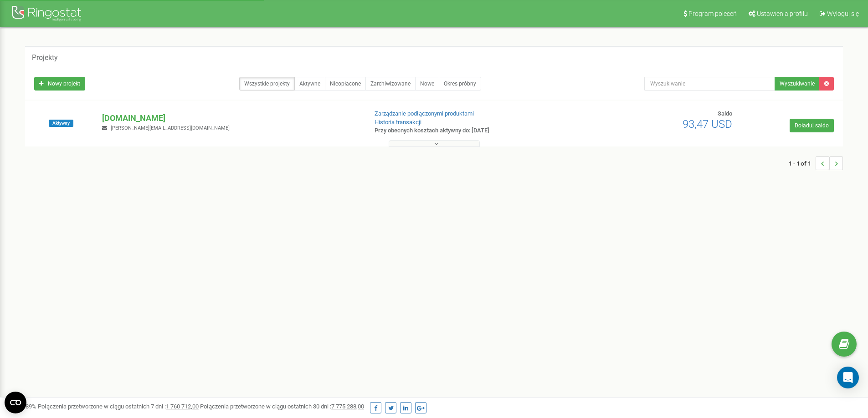 This screenshot has width=868, height=418. Describe the element at coordinates (347, 407) in the screenshot. I see `u: 7 775 288,00` at that location.